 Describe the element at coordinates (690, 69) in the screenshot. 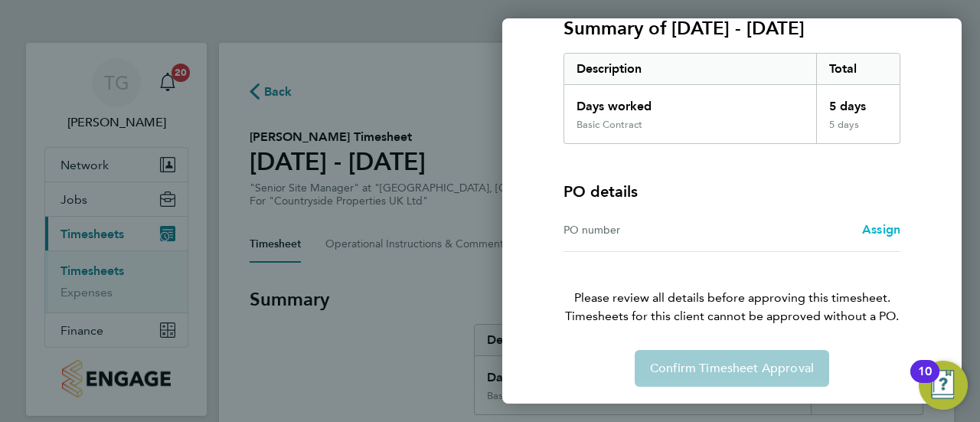

I see `div: Description` at that location.